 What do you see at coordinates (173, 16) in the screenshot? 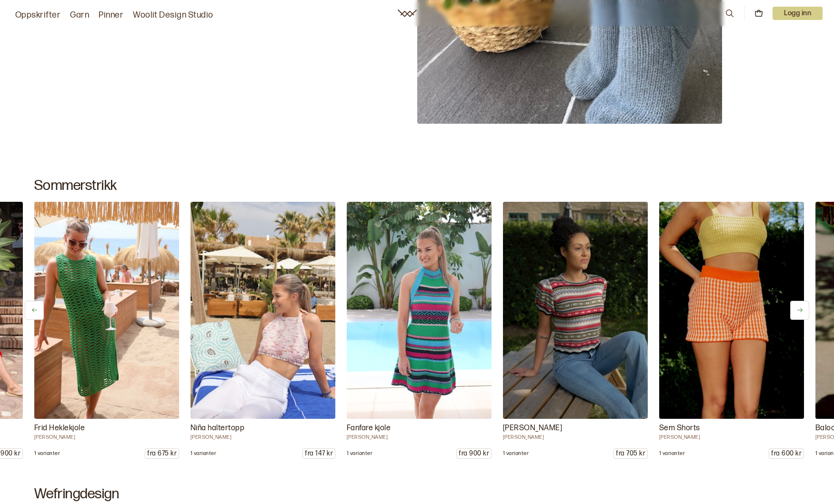
I see `a: Woolit Design Studio` at bounding box center [173, 16].